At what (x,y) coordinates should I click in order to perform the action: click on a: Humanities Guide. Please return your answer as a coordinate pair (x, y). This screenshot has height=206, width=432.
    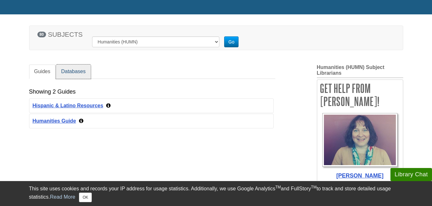
    Looking at the image, I should click on (54, 121).